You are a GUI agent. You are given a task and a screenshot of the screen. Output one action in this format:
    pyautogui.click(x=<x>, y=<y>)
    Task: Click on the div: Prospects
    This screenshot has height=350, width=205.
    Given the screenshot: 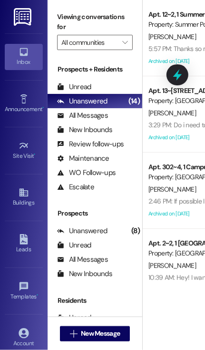 What is the action you would take?
    pyautogui.click(x=95, y=213)
    